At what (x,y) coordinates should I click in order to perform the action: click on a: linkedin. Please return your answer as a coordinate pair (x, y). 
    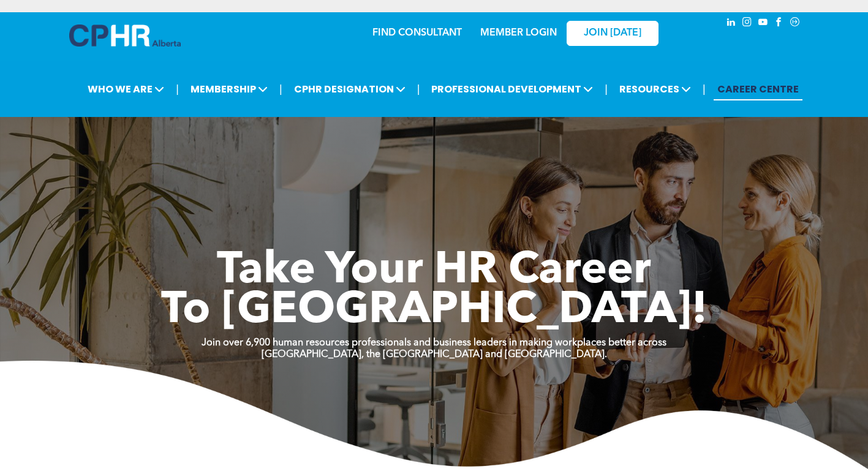
    Looking at the image, I should click on (731, 23).